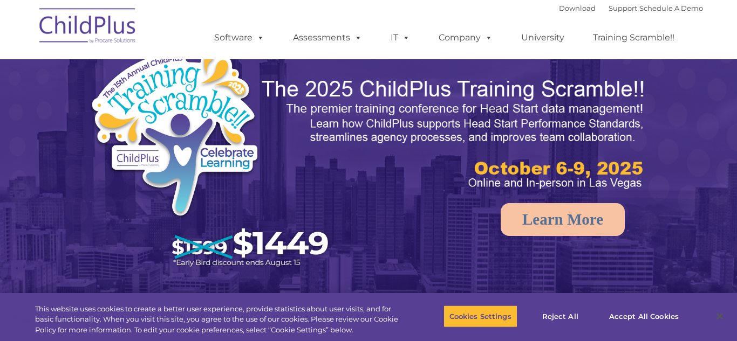  I want to click on button: Accept All Cookies, so click(644, 317).